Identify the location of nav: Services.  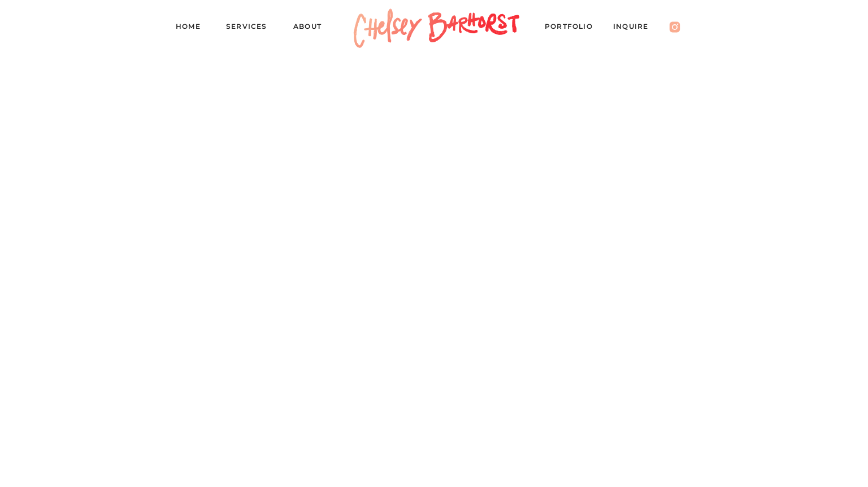
(252, 28).